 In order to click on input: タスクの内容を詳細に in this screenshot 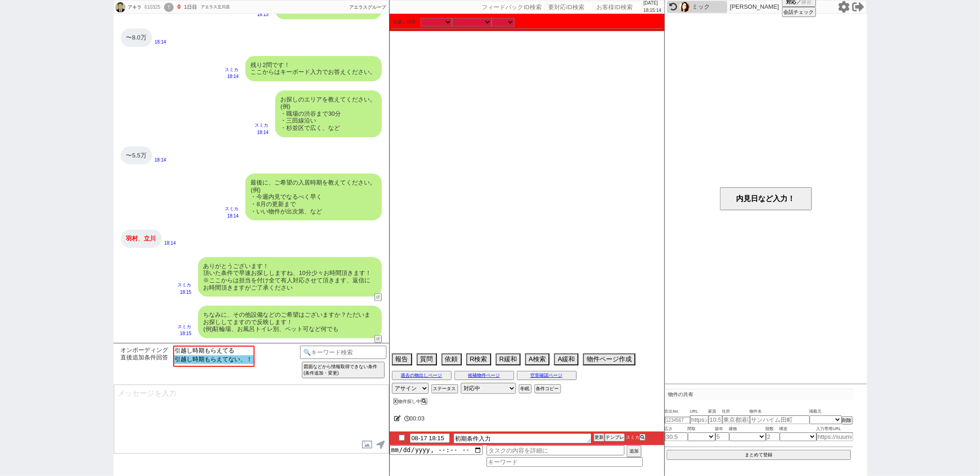, I will do `click(556, 450)`.